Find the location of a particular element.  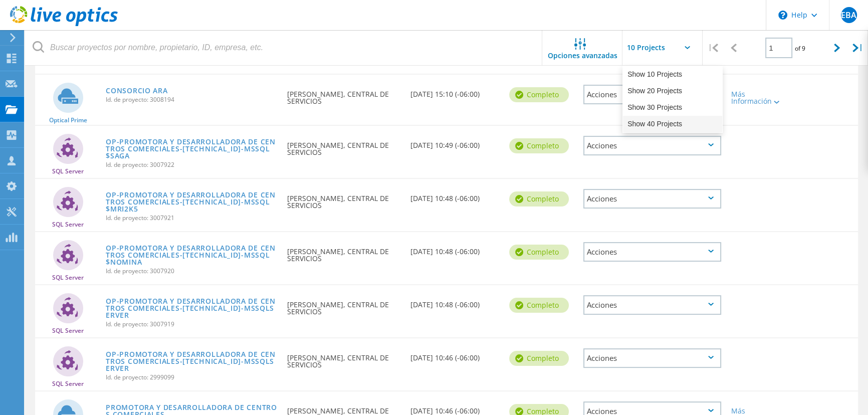

div: Show 40 Projects is located at coordinates (672, 124).